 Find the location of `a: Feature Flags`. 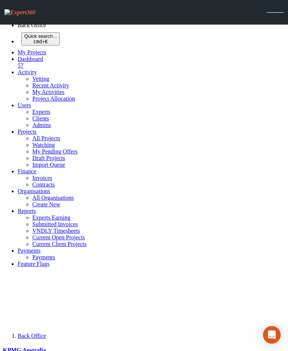

a: Feature Flags is located at coordinates (33, 264).